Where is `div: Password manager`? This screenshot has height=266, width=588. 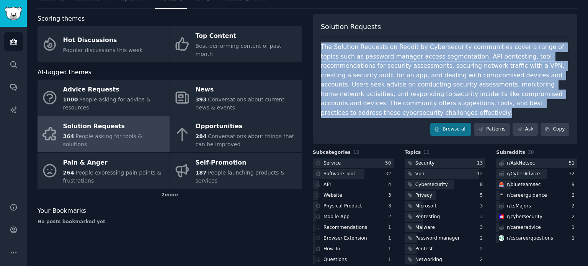 div: Password manager is located at coordinates (438, 239).